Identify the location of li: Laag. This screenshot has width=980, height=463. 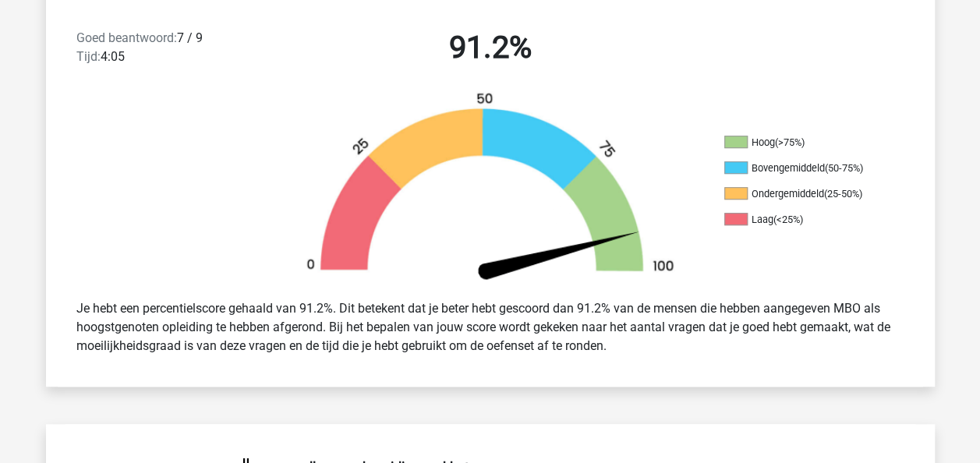
(802, 220).